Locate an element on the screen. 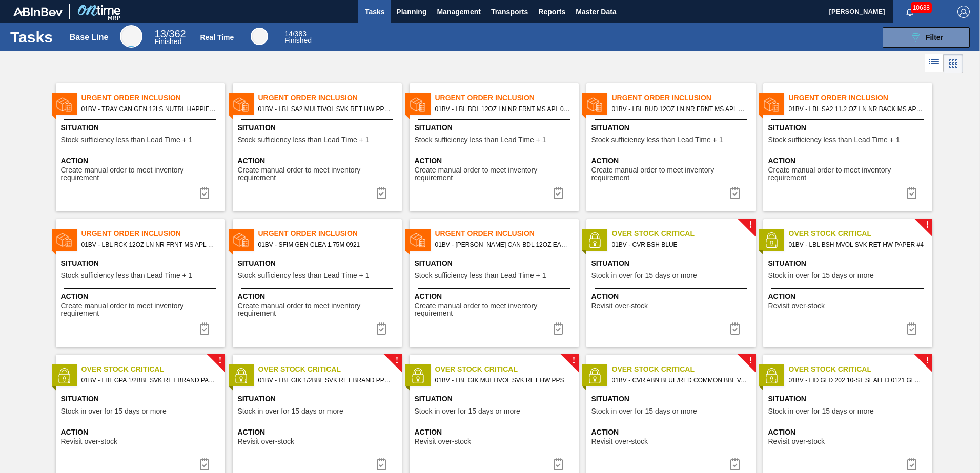  div: Complete task: 6881148 is located at coordinates (558, 193).